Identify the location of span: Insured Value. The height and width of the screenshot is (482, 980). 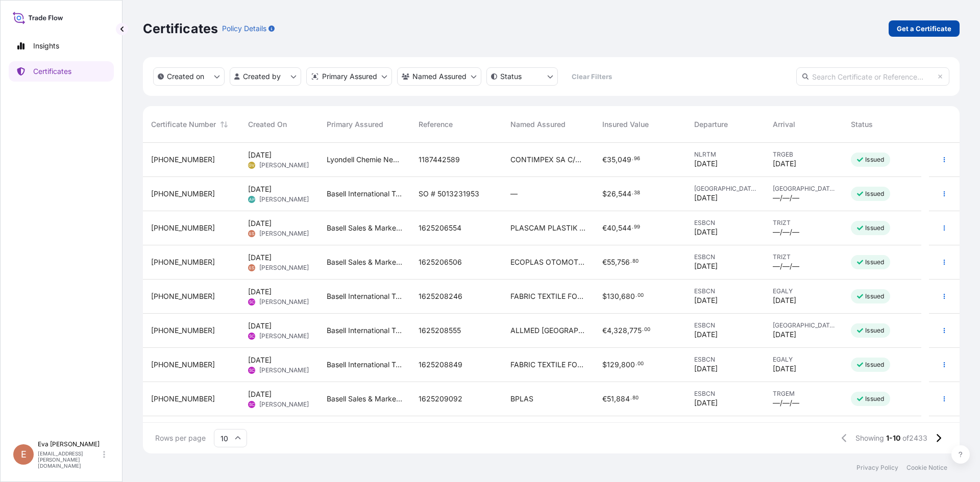
(625, 125).